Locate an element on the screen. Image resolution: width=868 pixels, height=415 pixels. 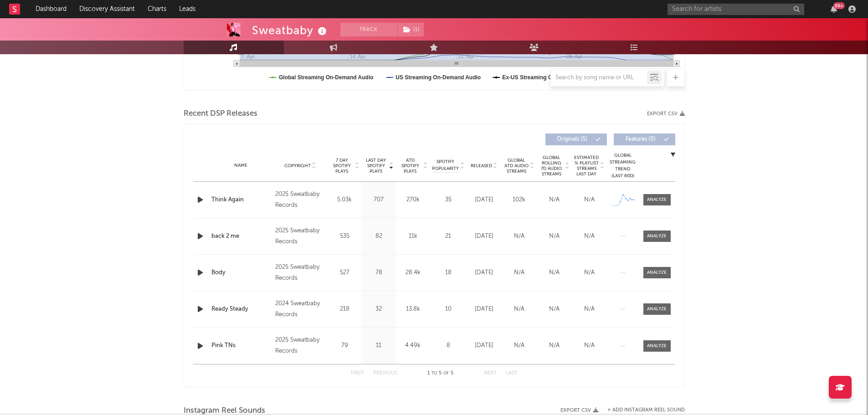
div: + Add Instagram Reel Sound is located at coordinates (642, 410).